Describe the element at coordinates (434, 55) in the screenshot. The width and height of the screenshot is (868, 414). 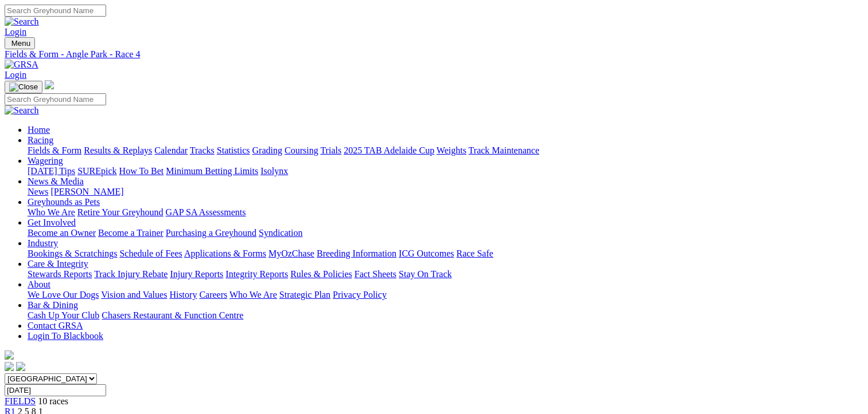
I see `a: Fields & Form - Angle Park - Race 4` at that location.